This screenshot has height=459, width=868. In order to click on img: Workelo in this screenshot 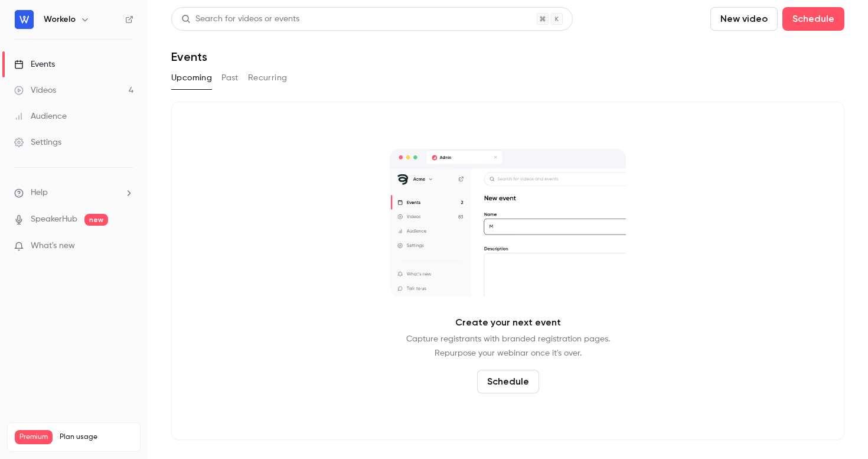, I will do `click(24, 19)`.